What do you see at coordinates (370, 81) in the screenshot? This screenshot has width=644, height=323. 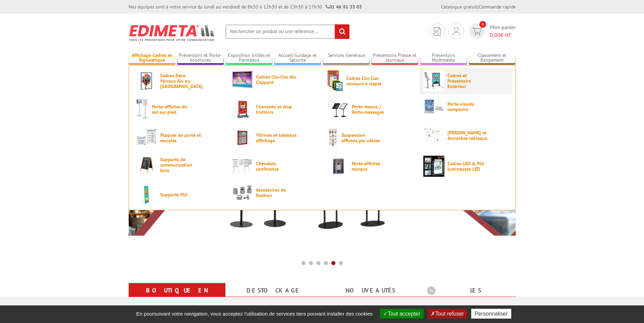 I see `a: Cadres Clic-Clac couleurs à clapet` at bounding box center [370, 81].